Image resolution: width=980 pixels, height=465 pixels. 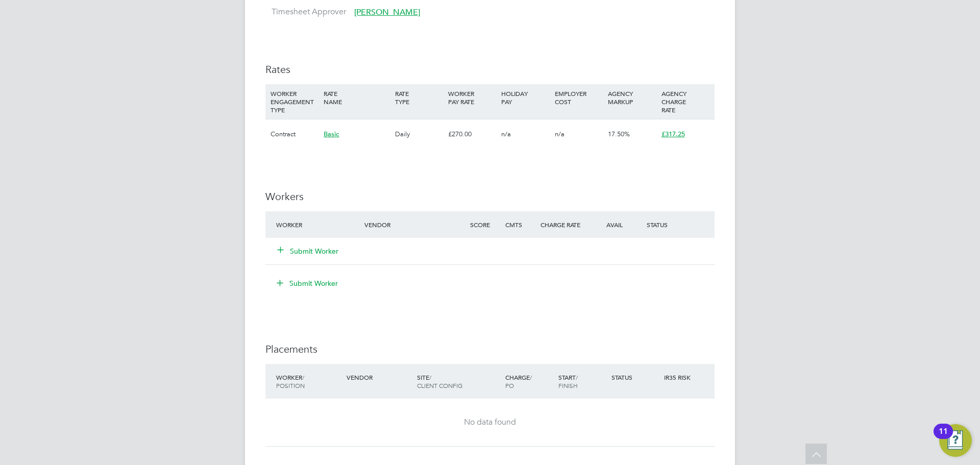 I want to click on div: No data found, so click(x=490, y=422).